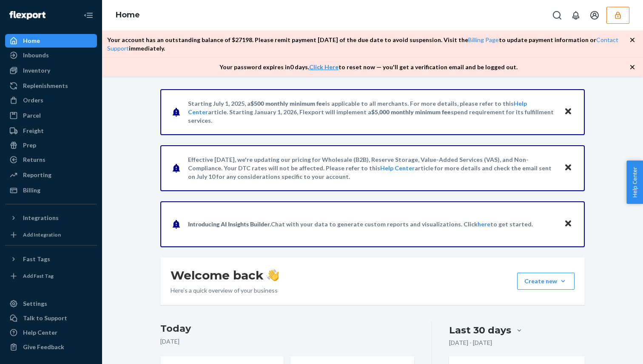 The width and height of the screenshot is (643, 364). I want to click on a: Billing Page, so click(484, 40).